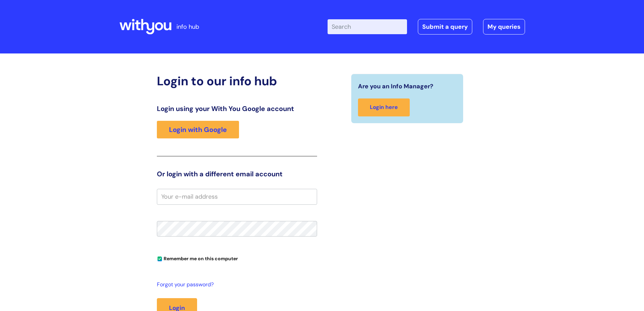  Describe the element at coordinates (237, 258) in the screenshot. I see `div: You can uncheck this option if you're logging in from a shared device` at that location.